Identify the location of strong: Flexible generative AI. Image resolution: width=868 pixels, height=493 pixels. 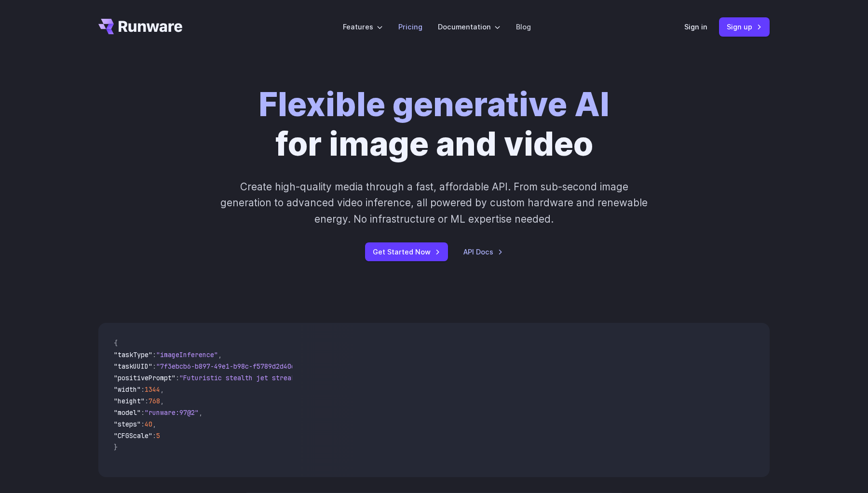
(434, 104).